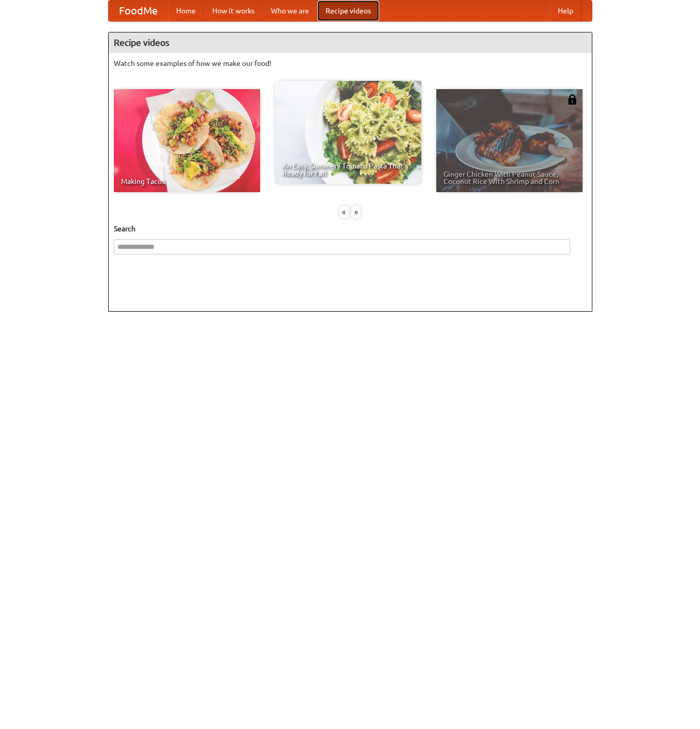 The height and width of the screenshot is (729, 700). I want to click on img: 483408.png, so click(572, 100).